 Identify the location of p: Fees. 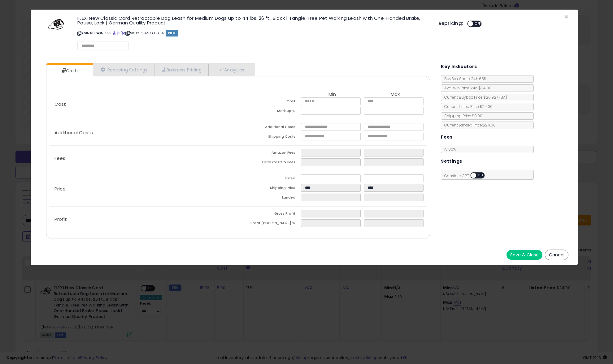
(144, 158).